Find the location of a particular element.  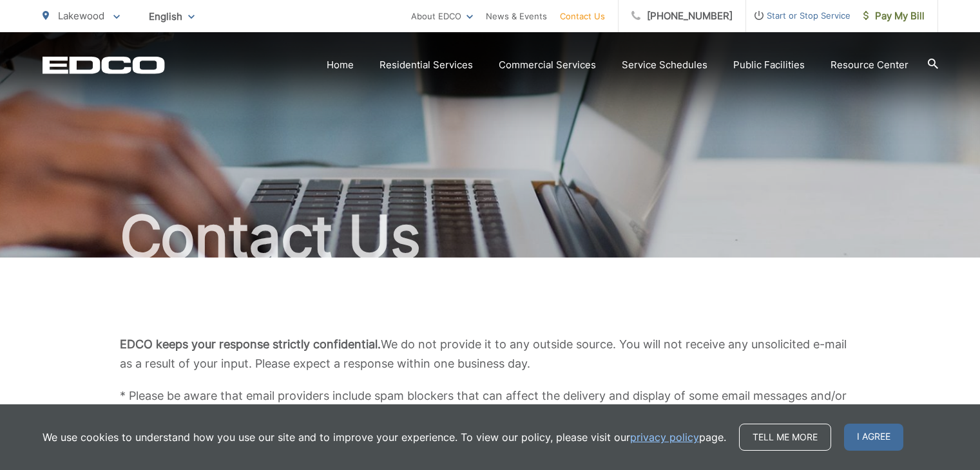

a: Commercial Services is located at coordinates (547, 65).